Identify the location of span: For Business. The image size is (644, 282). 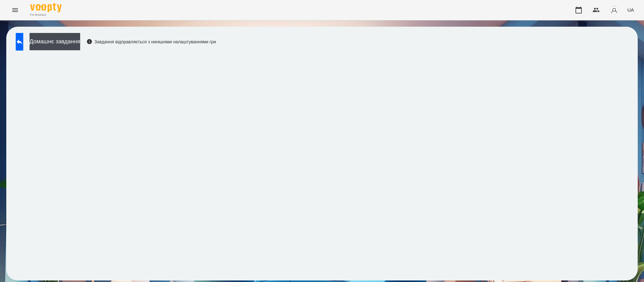
(46, 15).